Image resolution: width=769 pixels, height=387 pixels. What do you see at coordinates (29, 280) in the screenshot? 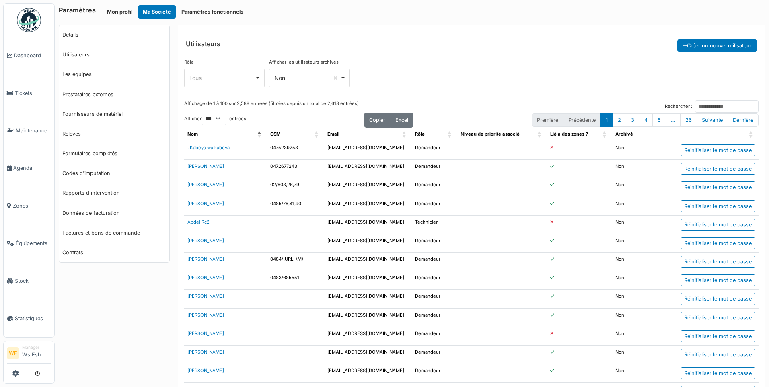
I see `a: Stock` at bounding box center [29, 280].